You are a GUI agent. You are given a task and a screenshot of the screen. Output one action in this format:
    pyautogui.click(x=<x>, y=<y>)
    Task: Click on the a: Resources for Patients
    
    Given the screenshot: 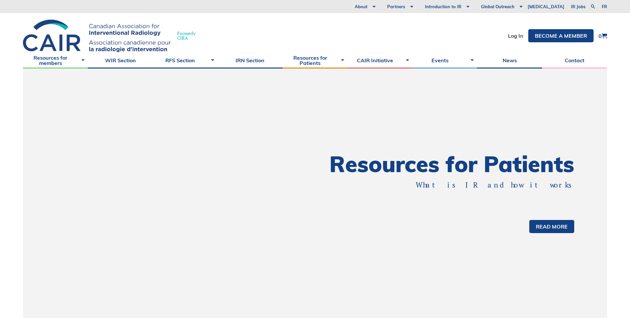 What is the action you would take?
    pyautogui.click(x=315, y=60)
    